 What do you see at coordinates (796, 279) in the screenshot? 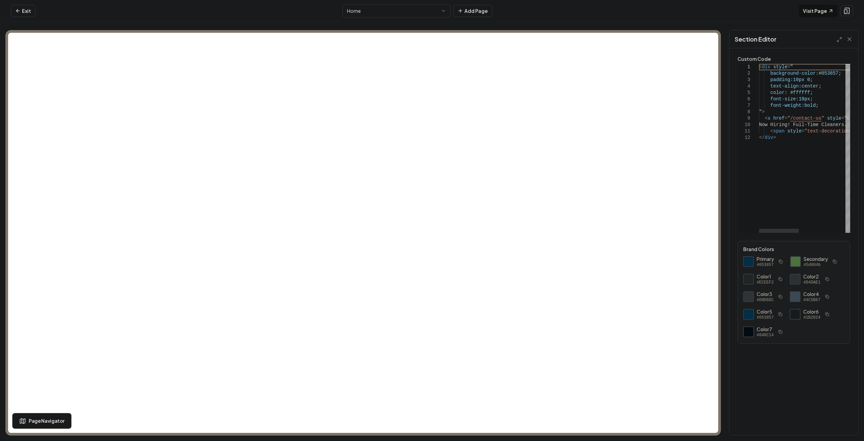
I see `div: Click to copy #D4DAE1` at bounding box center [796, 279].